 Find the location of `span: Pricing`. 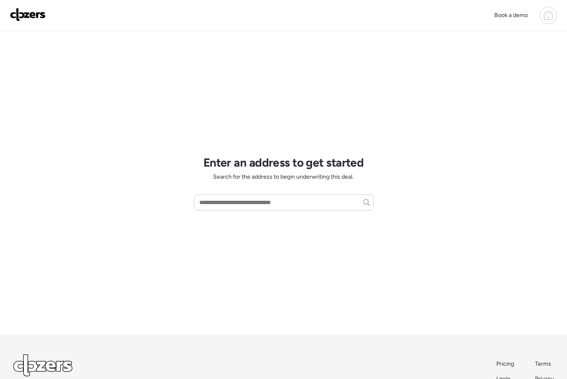

span: Pricing is located at coordinates (505, 363).